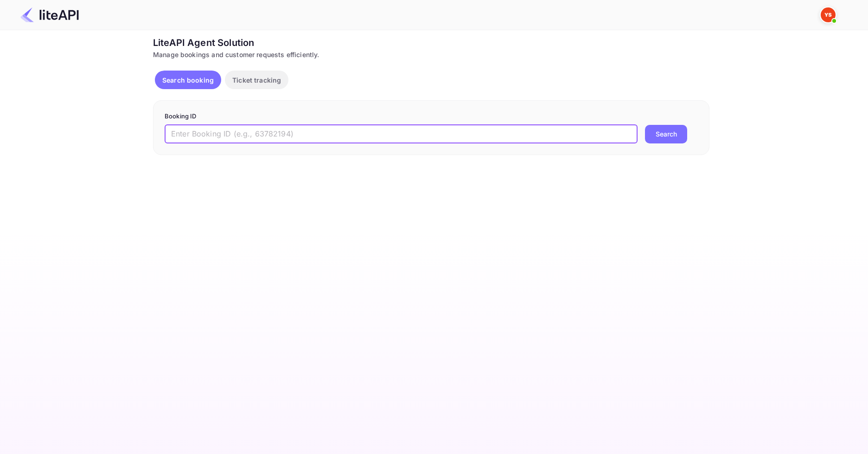 This screenshot has height=454, width=868. I want to click on p: Booking ID, so click(432, 116).